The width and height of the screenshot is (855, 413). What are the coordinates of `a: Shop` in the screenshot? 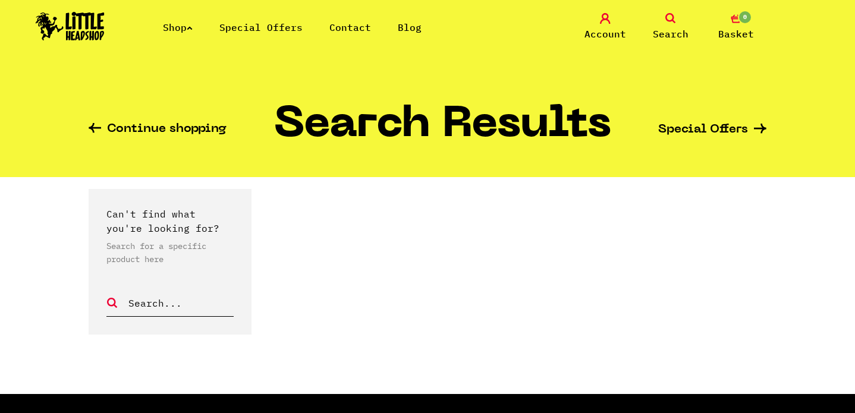 It's located at (178, 27).